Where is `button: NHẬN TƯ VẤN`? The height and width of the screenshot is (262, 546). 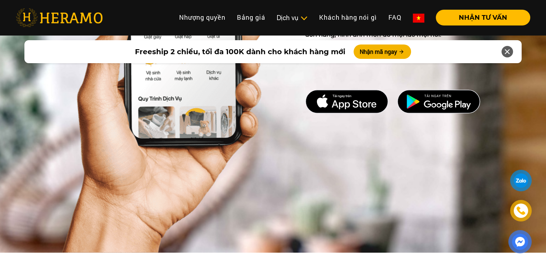
button: NHẬN TƯ VẤN is located at coordinates (483, 18).